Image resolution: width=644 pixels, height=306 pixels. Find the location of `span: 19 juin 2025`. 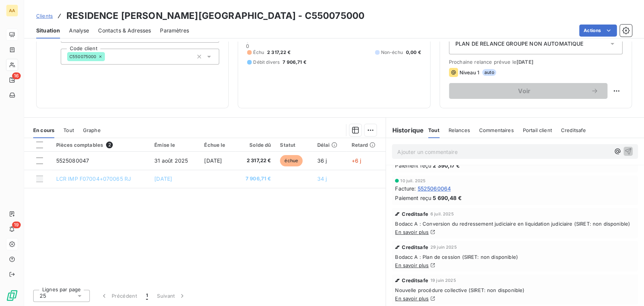

span: 19 juin 2025 is located at coordinates (443, 280).